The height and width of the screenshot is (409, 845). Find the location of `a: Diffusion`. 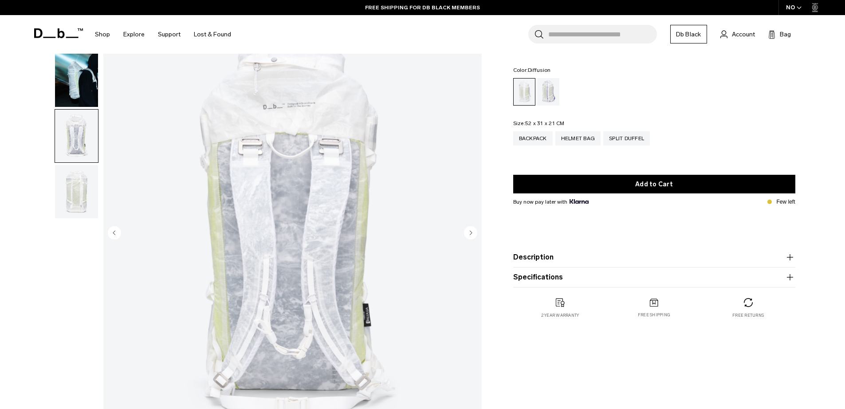

a: Diffusion is located at coordinates (525, 92).